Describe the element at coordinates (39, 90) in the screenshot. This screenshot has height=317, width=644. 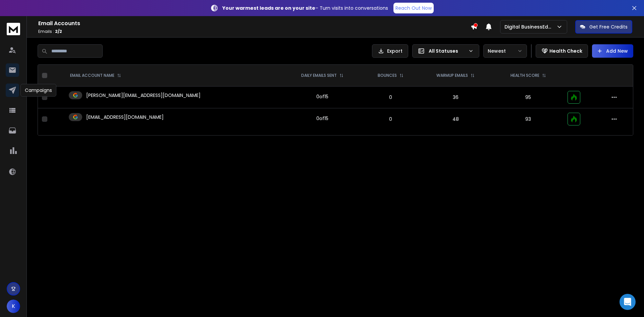
I see `div: Campaigns` at that location.